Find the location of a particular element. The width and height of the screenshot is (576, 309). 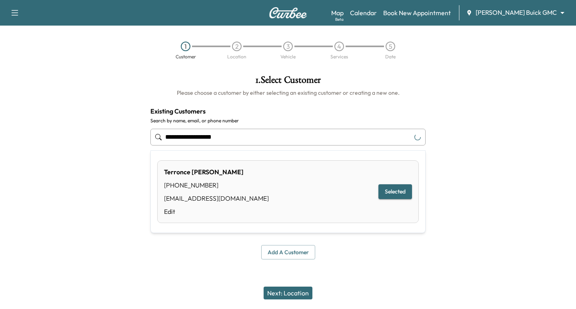

a: Edit is located at coordinates (216, 211).